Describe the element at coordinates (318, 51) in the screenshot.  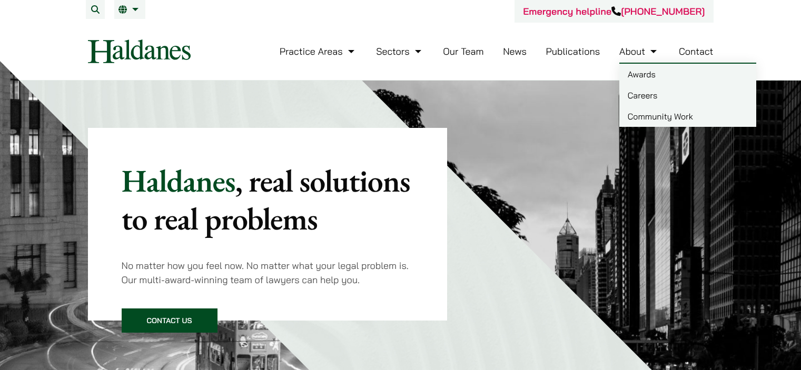
I see `a: Practice Areas` at that location.